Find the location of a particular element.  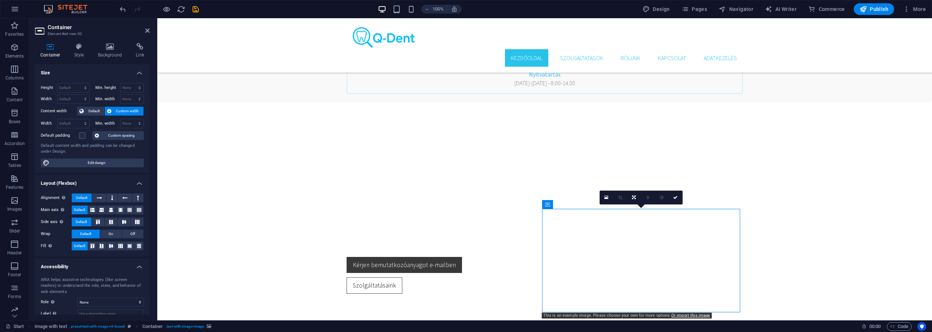

button: Pages is located at coordinates (694, 9).